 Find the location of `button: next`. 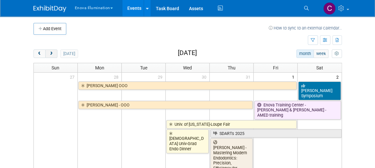

button: next is located at coordinates (51, 54).